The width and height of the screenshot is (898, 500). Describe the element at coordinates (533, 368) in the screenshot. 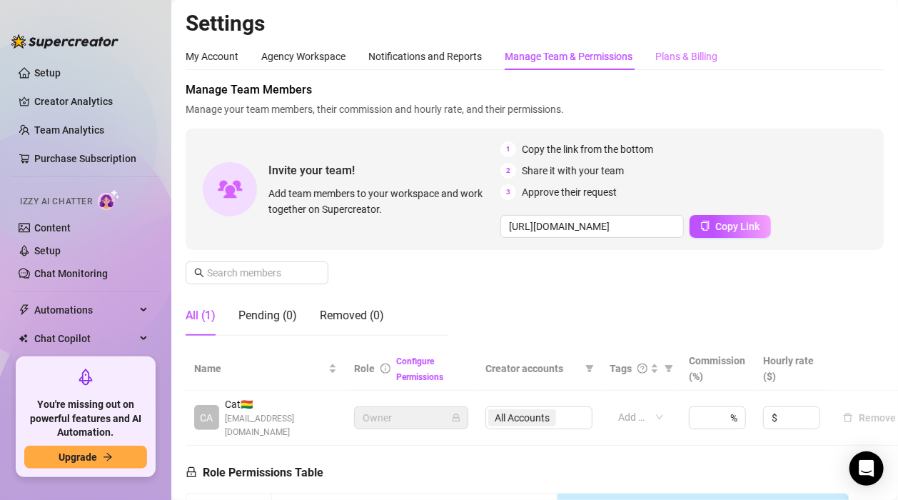

I see `span: Creator accounts` at that location.